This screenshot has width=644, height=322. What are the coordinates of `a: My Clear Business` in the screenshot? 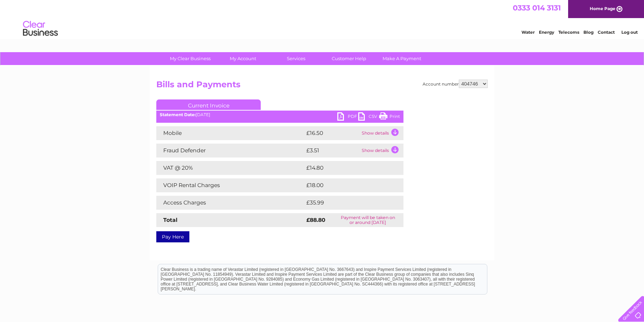 It's located at (190, 58).